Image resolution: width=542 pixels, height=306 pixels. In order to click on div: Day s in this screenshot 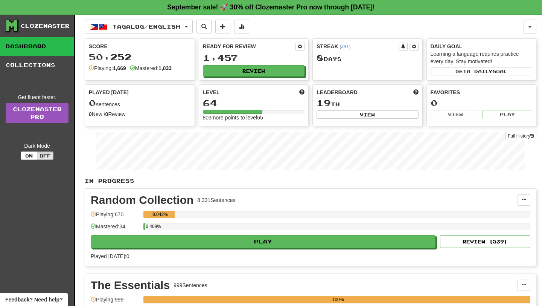, I will do `click(367, 58)`.